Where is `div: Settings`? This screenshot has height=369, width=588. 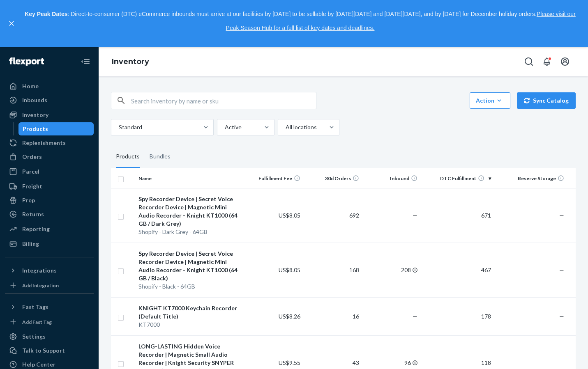
div: Settings is located at coordinates (34, 337).